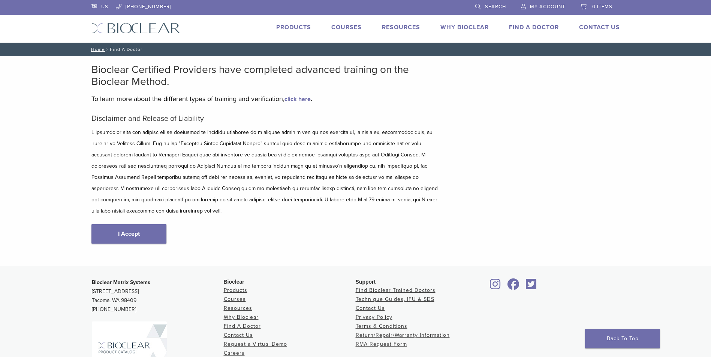  Describe the element at coordinates (266, 119) in the screenshot. I see `h5: Disclaimer and Release of Liability` at that location.